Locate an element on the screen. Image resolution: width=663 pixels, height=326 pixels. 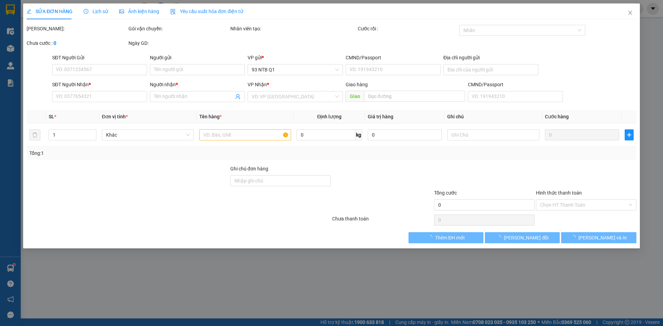
input: VD: Bàn, Ghế is located at coordinates (245, 135).